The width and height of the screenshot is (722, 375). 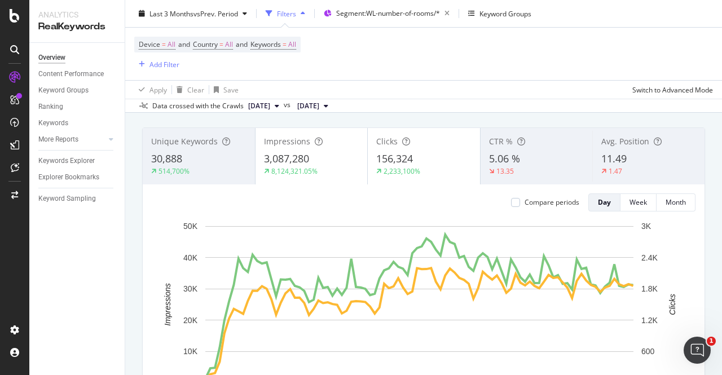 What do you see at coordinates (77, 107) in the screenshot?
I see `a: Ranking` at bounding box center [77, 107].